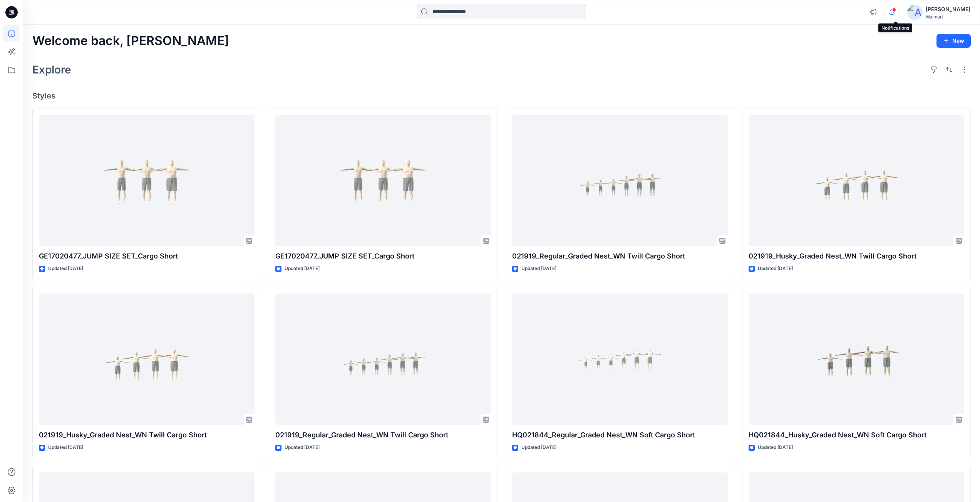 This screenshot has width=980, height=502. Describe the element at coordinates (52, 70) in the screenshot. I see `h2: Explore` at that location.